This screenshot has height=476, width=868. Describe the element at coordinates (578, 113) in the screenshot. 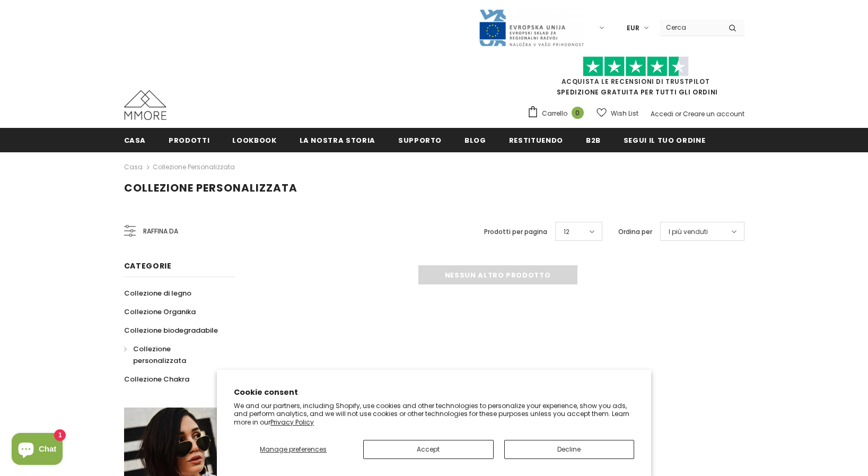

I see `span: 0` at that location.